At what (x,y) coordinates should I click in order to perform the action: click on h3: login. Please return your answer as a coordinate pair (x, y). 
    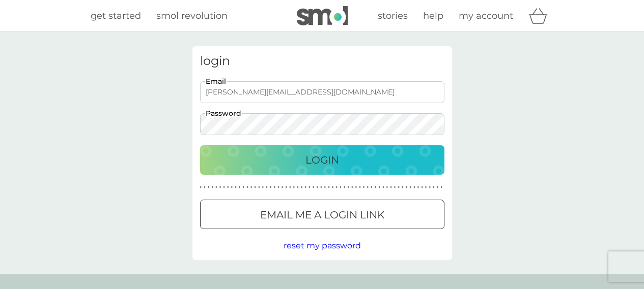
    Looking at the image, I should click on (322, 61).